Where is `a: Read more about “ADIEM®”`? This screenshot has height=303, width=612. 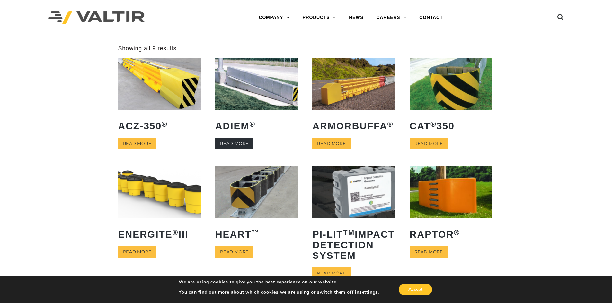
a: Read more about “ADIEM®” is located at coordinates (234, 144).